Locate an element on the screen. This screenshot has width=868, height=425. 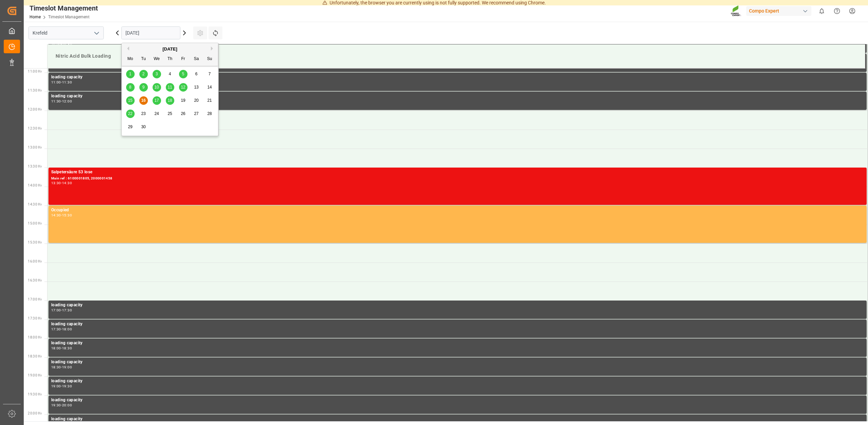
span: 15:00 Hr is located at coordinates (35, 223).